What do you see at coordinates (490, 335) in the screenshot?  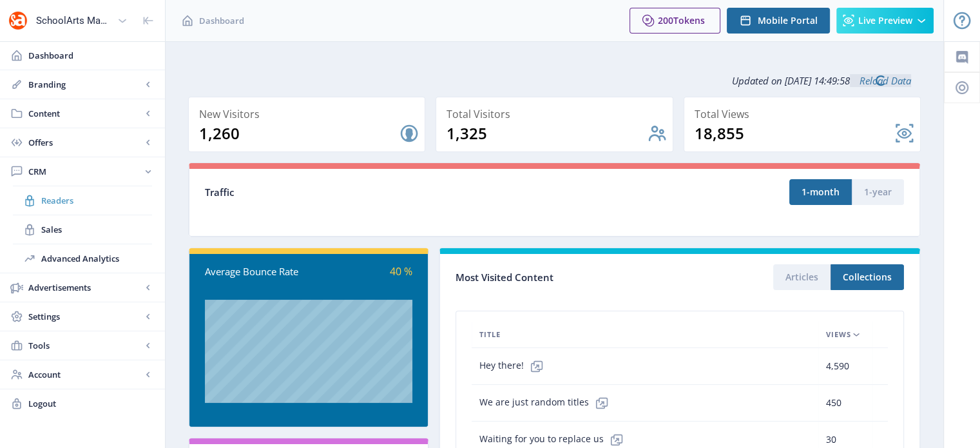 I see `span: Title` at bounding box center [490, 335].